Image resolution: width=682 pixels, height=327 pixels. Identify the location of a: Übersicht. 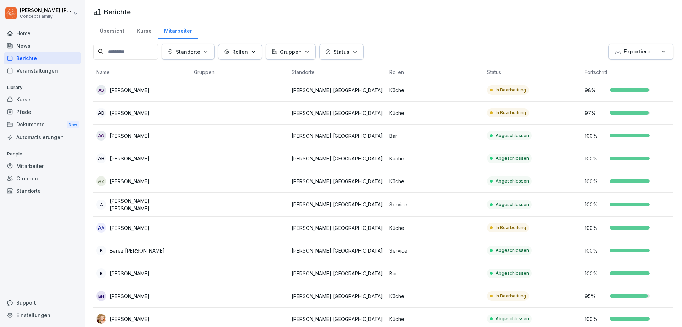
(112, 30).